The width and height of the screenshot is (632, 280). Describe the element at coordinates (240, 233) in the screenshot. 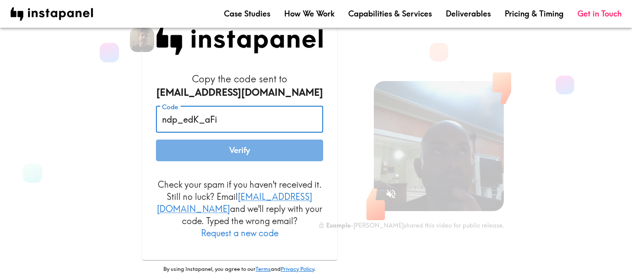

I see `button: Request a new code` at that location.